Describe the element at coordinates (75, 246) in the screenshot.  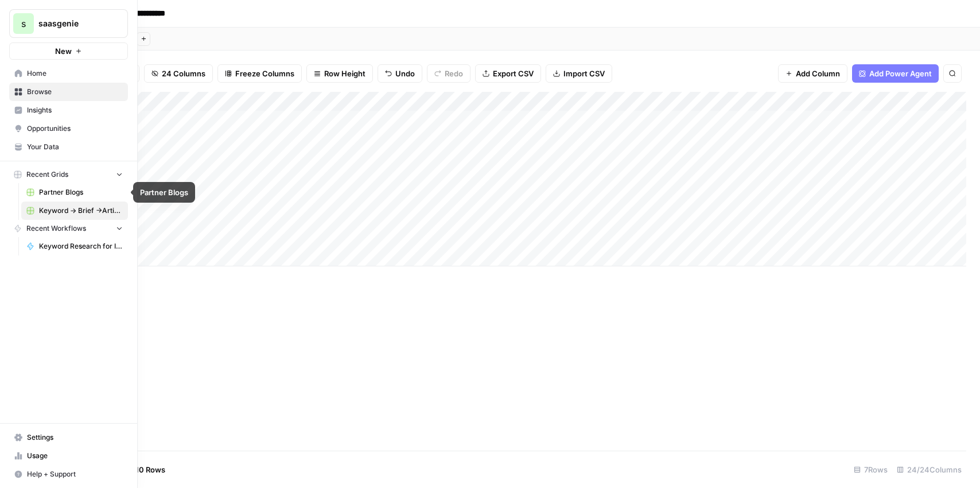
I see `a: Keyword Research for Intercom` at that location.